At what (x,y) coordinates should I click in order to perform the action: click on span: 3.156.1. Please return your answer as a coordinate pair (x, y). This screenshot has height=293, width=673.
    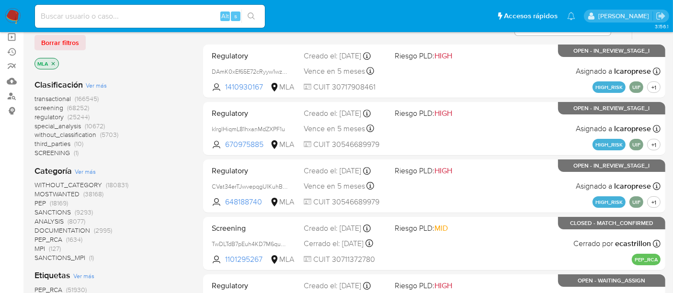
    Looking at the image, I should click on (661, 26).